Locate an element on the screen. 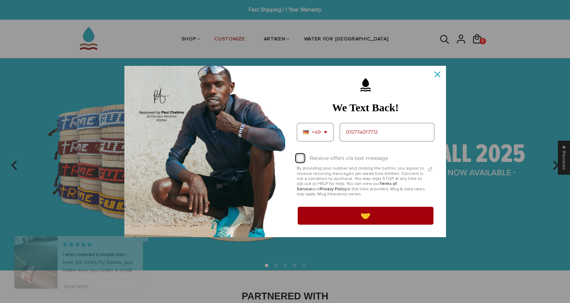 Image resolution: width=570 pixels, height=303 pixels. svg: dropdown arrow is located at coordinates (325, 132).